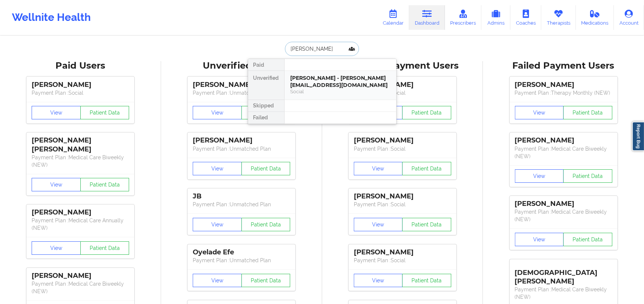 The width and height of the screenshot is (644, 304). I want to click on a: Report Bug, so click(638, 136).